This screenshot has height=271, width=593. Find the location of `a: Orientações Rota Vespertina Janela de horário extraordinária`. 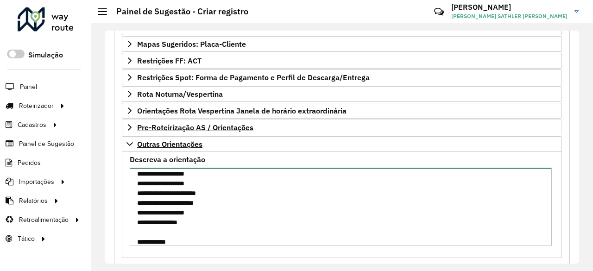

a: Orientações Rota Vespertina Janela de horário extraordinária is located at coordinates (342, 111).